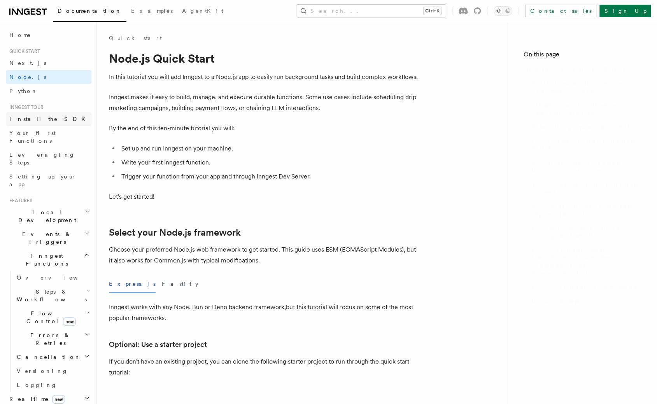 This screenshot has width=657, height=404. I want to click on p: Let's get started!, so click(264, 197).